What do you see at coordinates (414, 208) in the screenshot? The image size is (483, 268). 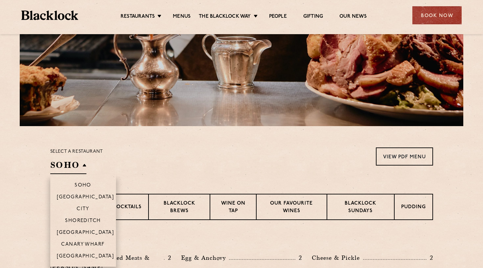 I see `p: Pudding` at bounding box center [414, 208].